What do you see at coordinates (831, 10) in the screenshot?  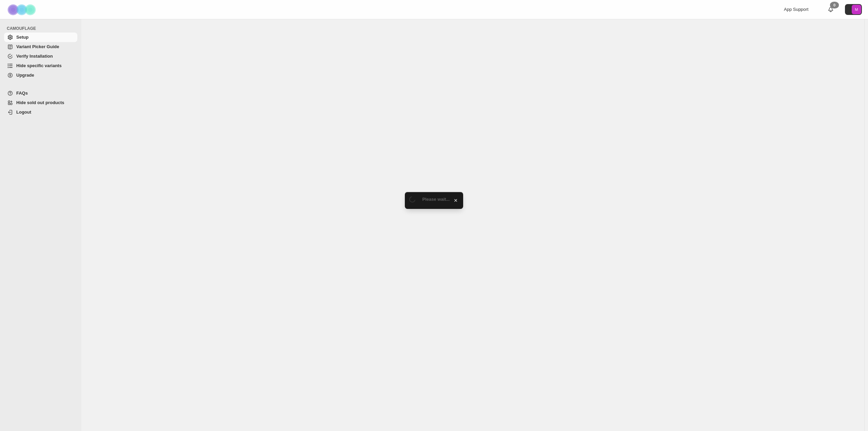 I see `a: 0` at bounding box center [831, 10].